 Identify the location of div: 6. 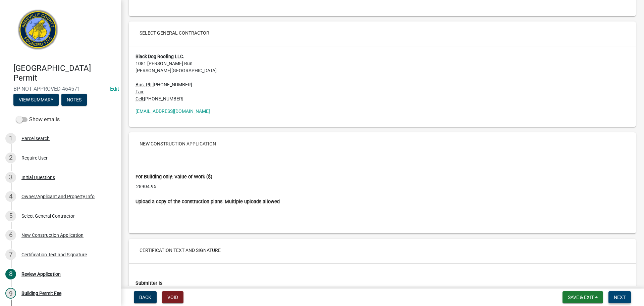
(11, 235).